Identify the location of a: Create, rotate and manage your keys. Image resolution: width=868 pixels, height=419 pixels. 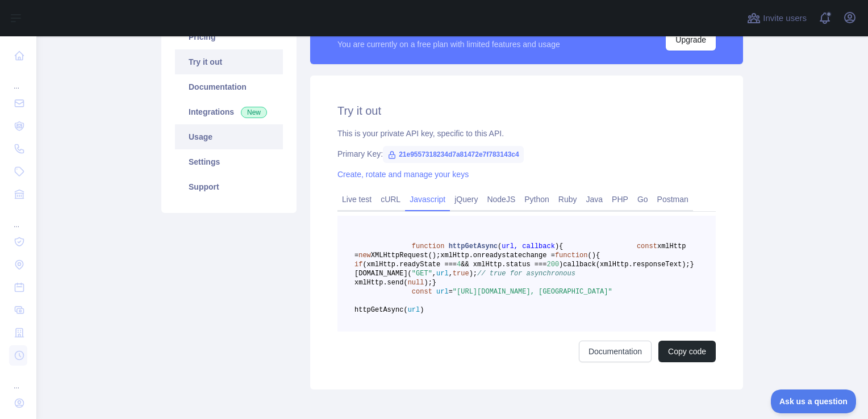
(403, 174).